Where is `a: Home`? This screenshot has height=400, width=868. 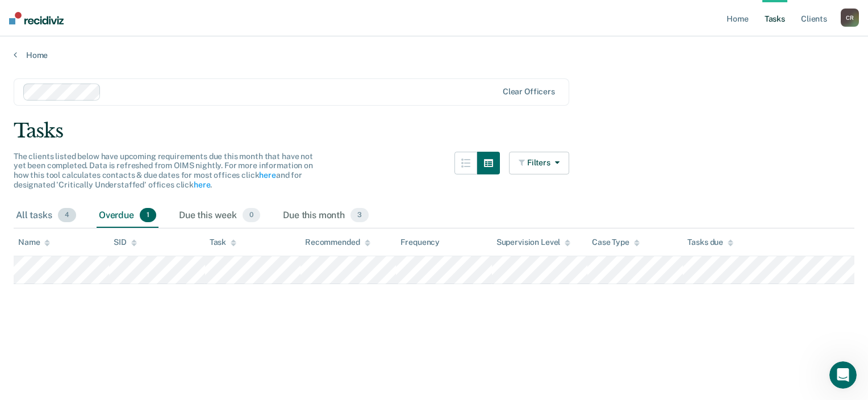
a: Home is located at coordinates (434, 55).